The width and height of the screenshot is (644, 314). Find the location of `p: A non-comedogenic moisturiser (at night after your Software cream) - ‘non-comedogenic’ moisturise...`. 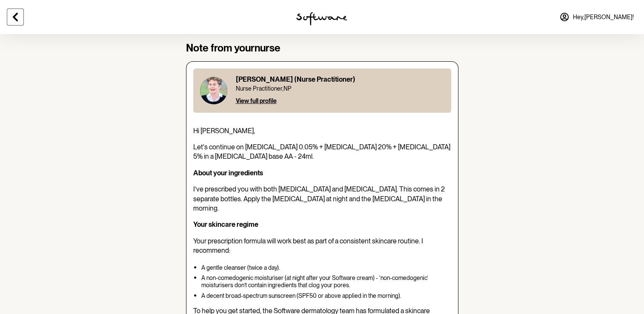

p: A non-comedogenic moisturiser (at night after your Software cream) - ‘non-comedogenic’ moisturise... is located at coordinates (326, 281).